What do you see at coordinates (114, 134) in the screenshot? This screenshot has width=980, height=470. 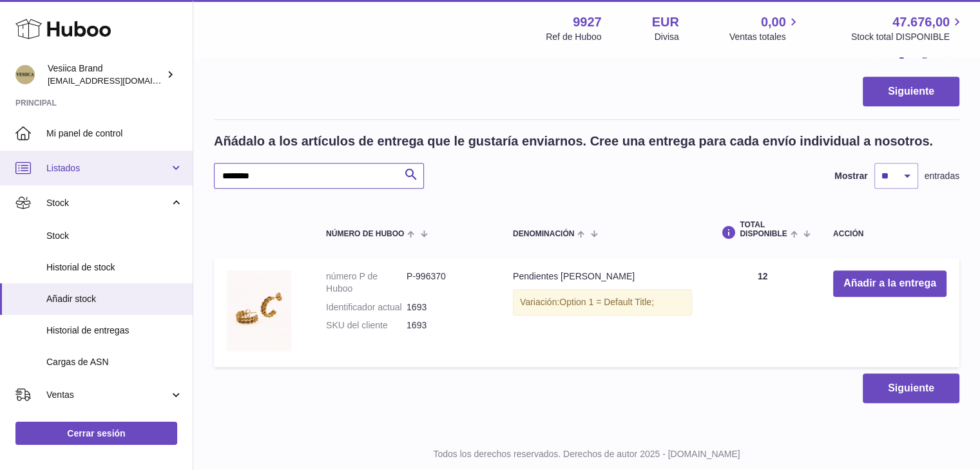 I see `span: Mi panel de control` at bounding box center [114, 134].